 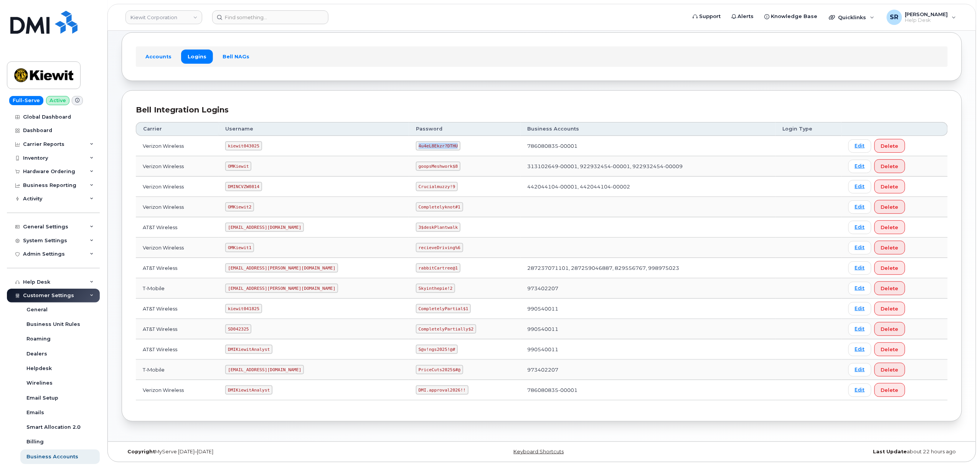 What do you see at coordinates (439, 207) in the screenshot?
I see `code: Completelyknot#1` at bounding box center [439, 207].